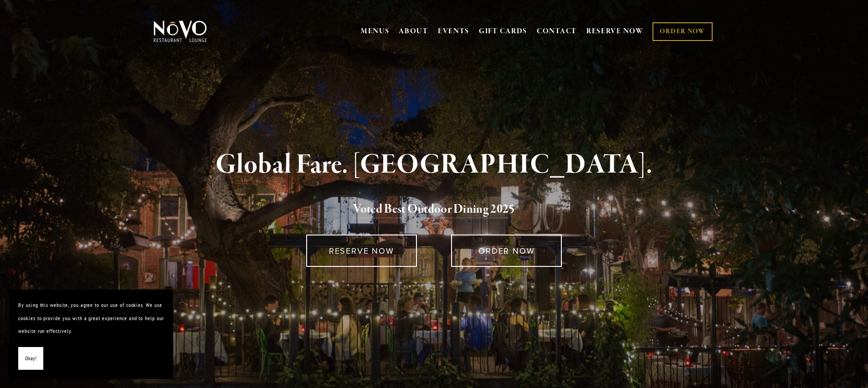 This screenshot has height=388, width=868. Describe the element at coordinates (30, 358) in the screenshot. I see `button: Okay!` at that location.